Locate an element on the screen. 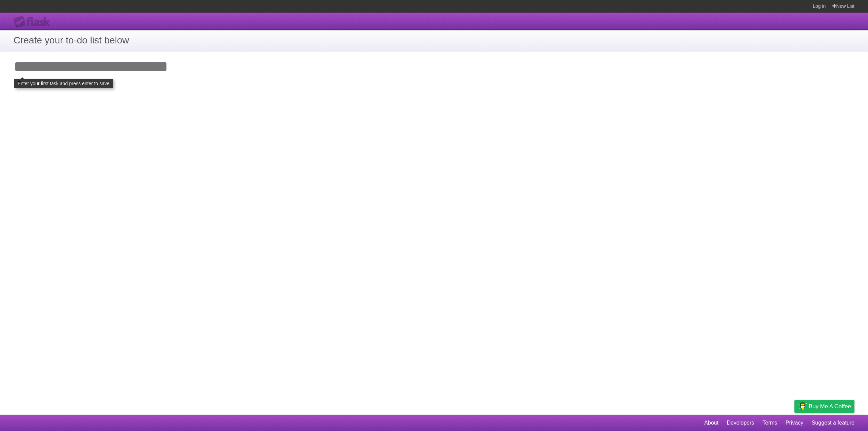  a: Terms is located at coordinates (771, 423).